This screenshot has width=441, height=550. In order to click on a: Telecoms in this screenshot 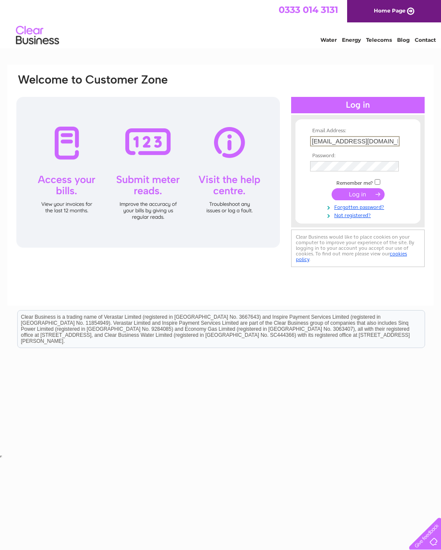, I will do `click(379, 40)`.